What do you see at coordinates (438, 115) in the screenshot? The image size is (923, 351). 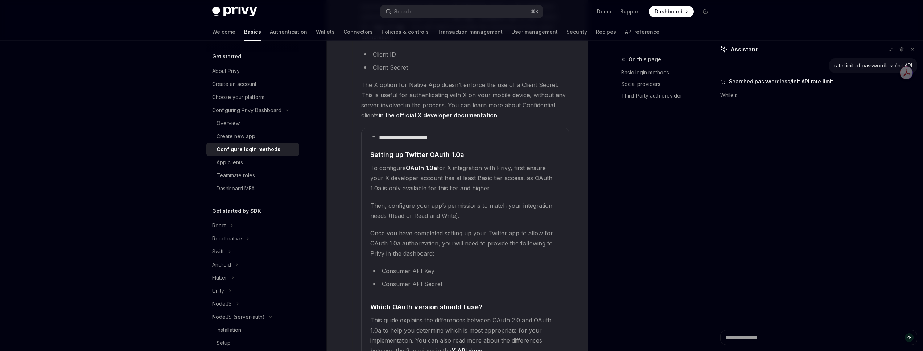 I see `a: in the official X developer documentation` at bounding box center [438, 115].